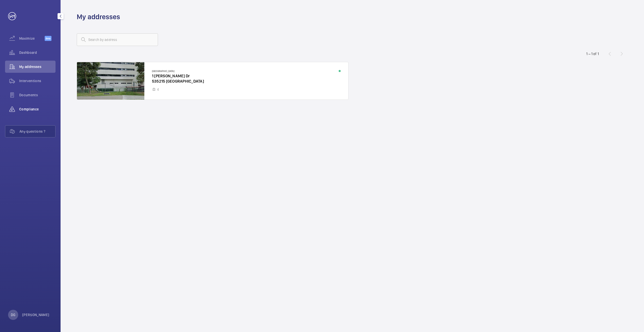 This screenshot has width=644, height=332. What do you see at coordinates (13, 315) in the screenshot?
I see `p: DG` at bounding box center [13, 315].